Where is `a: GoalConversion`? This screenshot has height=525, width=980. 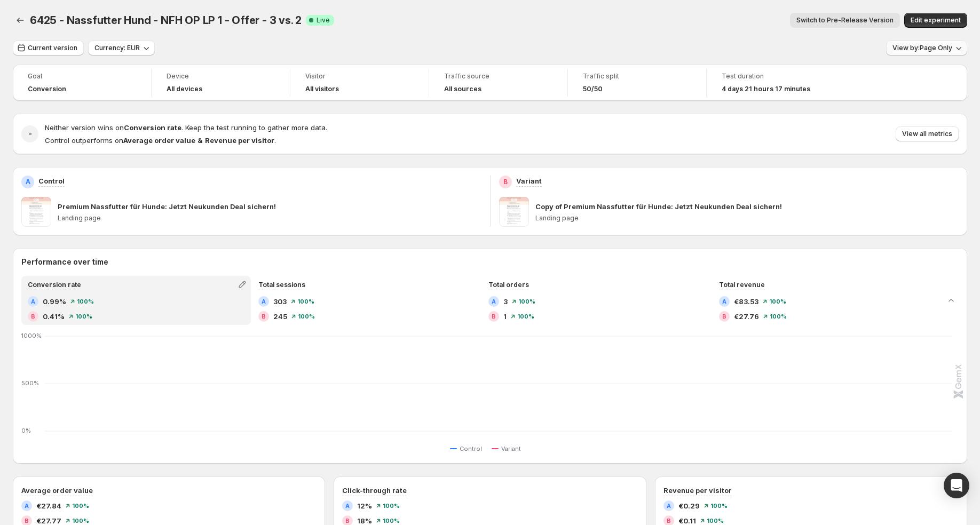 a: GoalConversion is located at coordinates (82, 83).